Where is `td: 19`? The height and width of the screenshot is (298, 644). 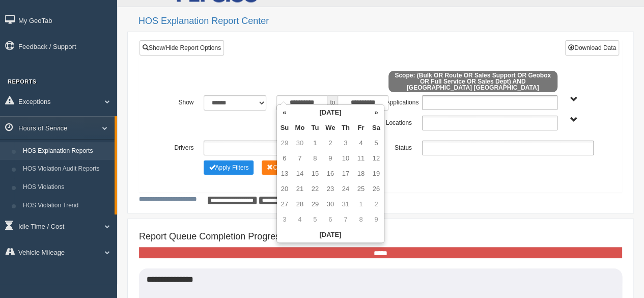 td: 19 is located at coordinates (376, 174).